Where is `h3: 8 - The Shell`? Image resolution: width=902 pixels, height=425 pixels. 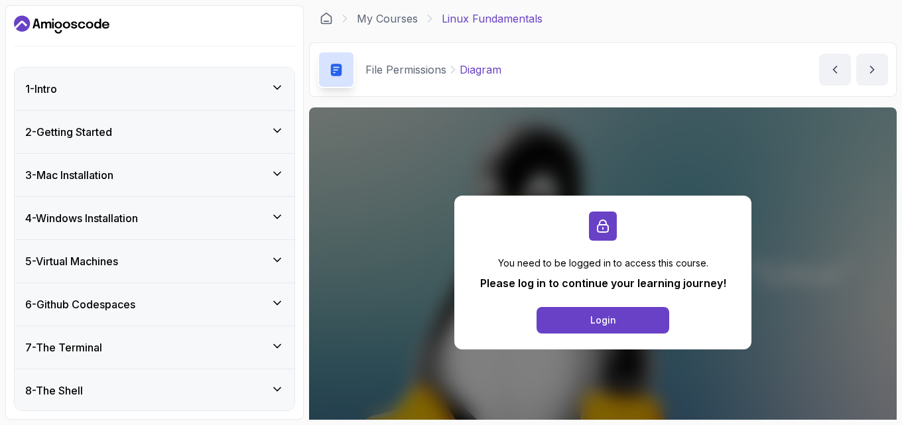
h3: 8 - The Shell is located at coordinates (54, 391).